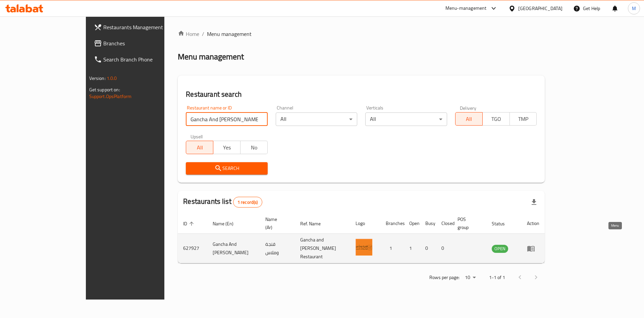 Image resolution: width=644 pixels, height=318 pixels. What do you see at coordinates (466, 8) in the screenshot?
I see `div: Menu-management` at bounding box center [466, 8].